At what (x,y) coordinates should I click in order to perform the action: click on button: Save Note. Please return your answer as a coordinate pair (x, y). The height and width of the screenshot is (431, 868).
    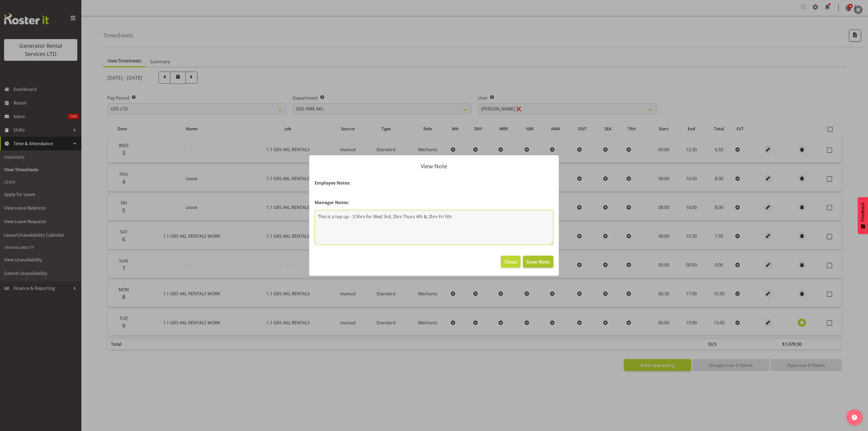
    Looking at the image, I should click on (538, 262).